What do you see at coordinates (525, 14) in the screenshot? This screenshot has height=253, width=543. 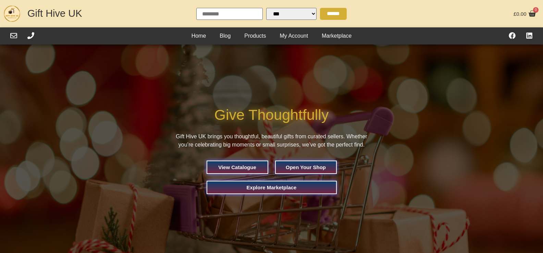 I see `a: £0.00 0` at bounding box center [525, 14].